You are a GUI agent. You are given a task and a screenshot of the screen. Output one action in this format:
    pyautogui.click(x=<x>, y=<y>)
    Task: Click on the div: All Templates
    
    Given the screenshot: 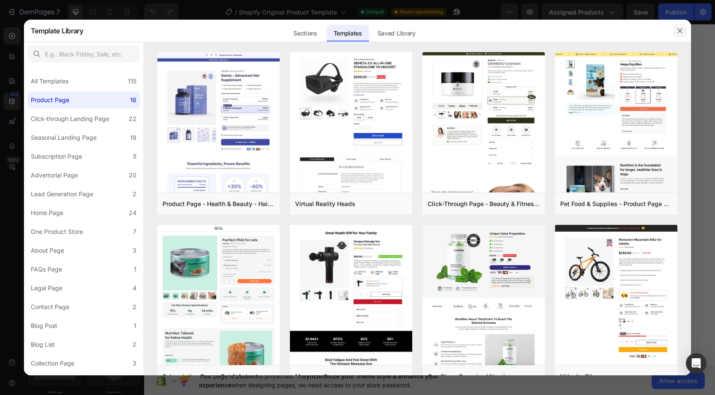 What is the action you would take?
    pyautogui.click(x=50, y=81)
    